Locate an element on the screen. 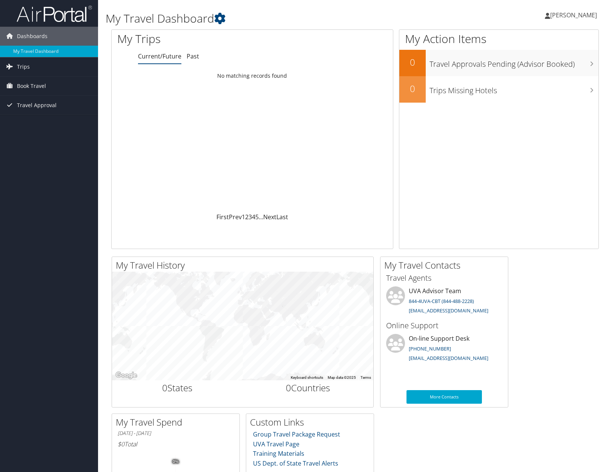  td: No matching records found is located at coordinates (252, 76).